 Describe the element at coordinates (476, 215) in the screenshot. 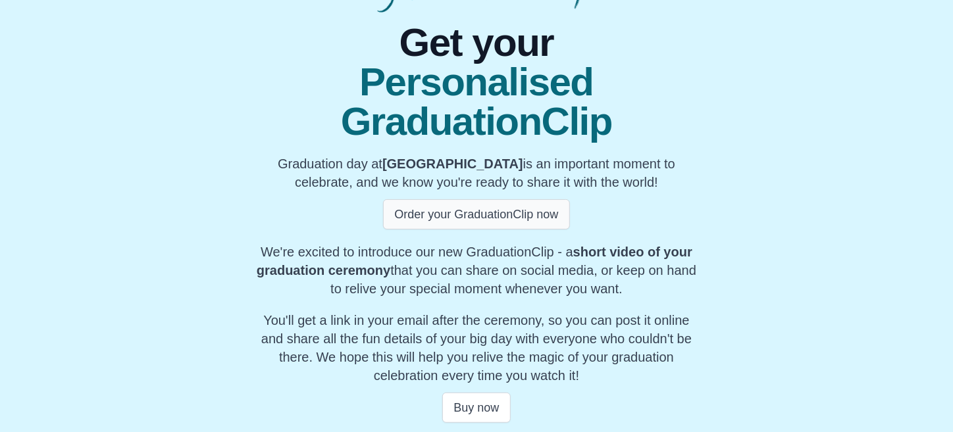

I see `button: Order your GraduationClip now` at that location.